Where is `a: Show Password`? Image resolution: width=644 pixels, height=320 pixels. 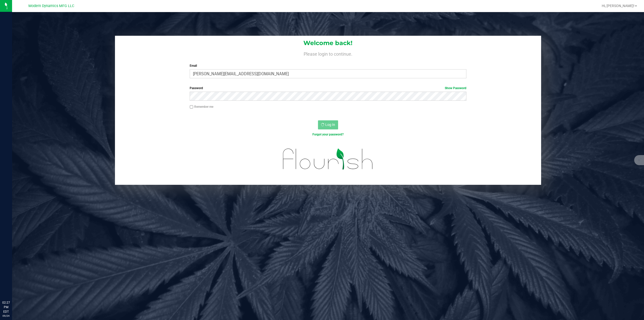 a: Show Password is located at coordinates (456, 88).